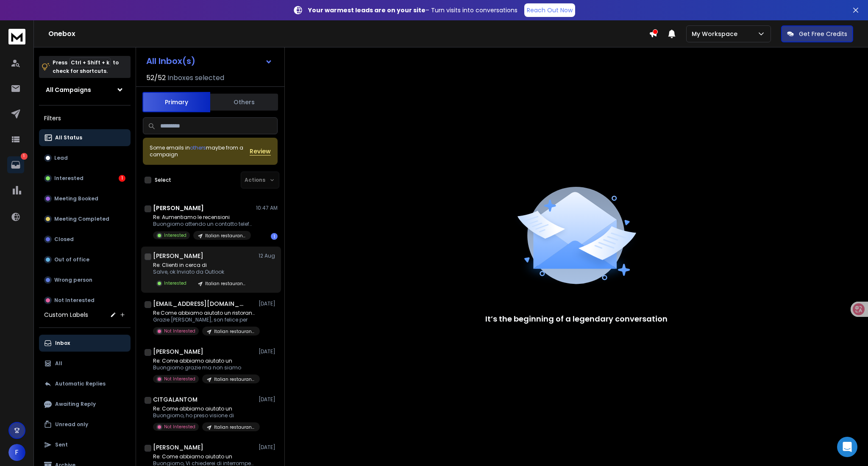 This screenshot has height=466, width=868. Describe the element at coordinates (716, 34) in the screenshot. I see `p: My Workspace` at that location.